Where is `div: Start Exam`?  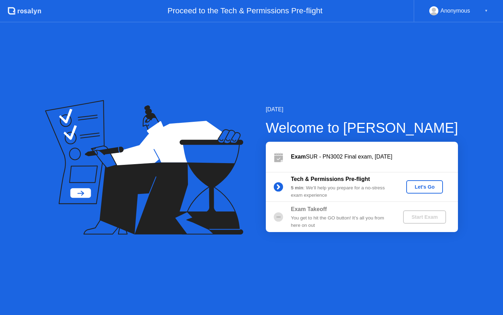 div: Start Exam is located at coordinates (425, 217).